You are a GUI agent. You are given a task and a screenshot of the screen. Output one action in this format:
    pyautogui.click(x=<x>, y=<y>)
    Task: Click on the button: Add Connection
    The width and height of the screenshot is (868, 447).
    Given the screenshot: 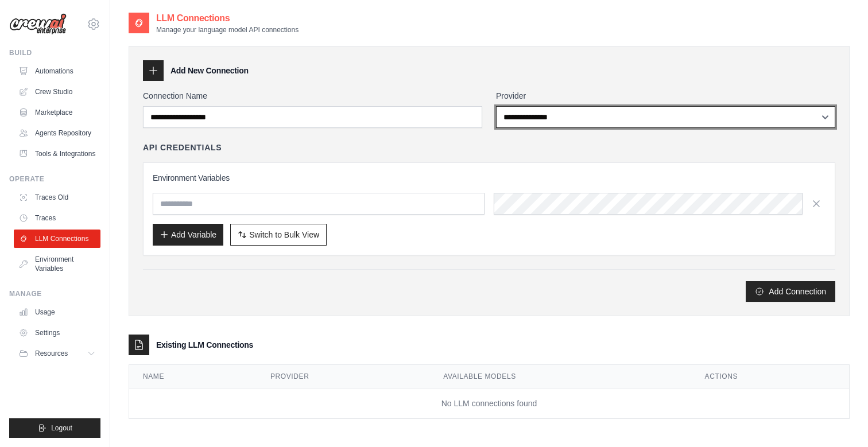 What is the action you would take?
    pyautogui.click(x=791, y=292)
    